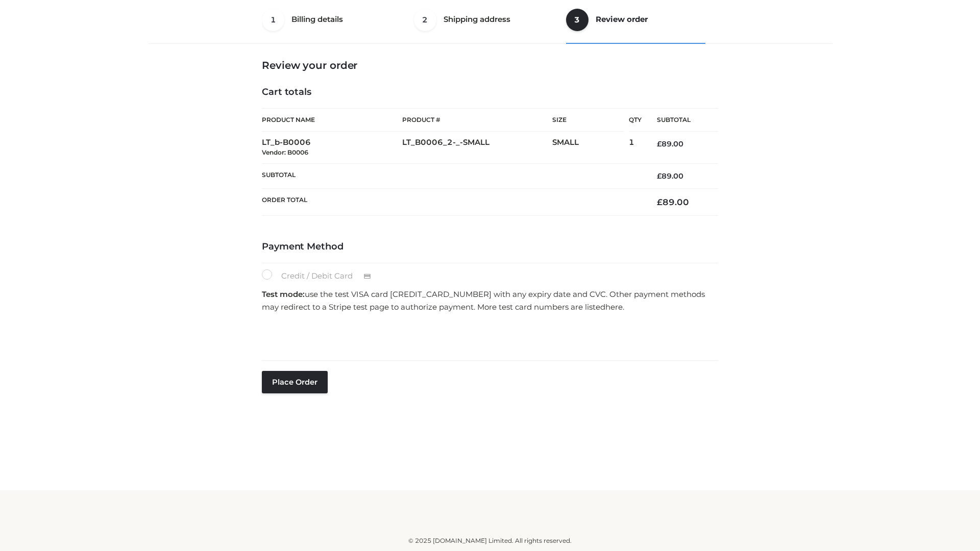 The height and width of the screenshot is (551, 980). What do you see at coordinates (614, 307) in the screenshot?
I see `a: here` at bounding box center [614, 307].